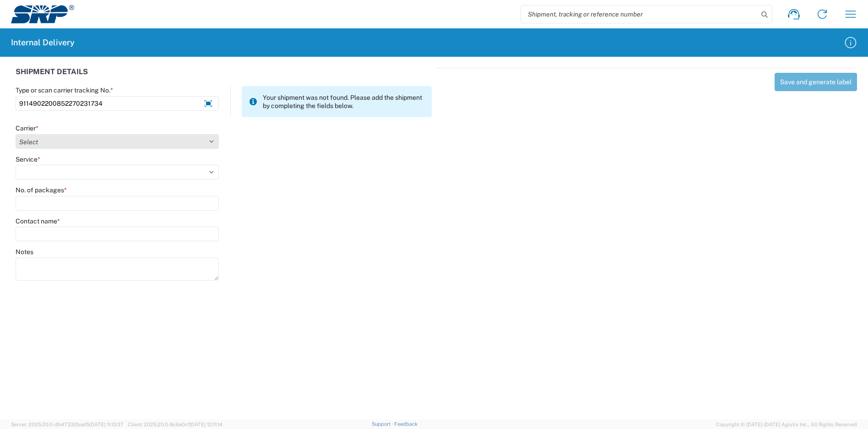 This screenshot has height=429, width=868. What do you see at coordinates (41, 190) in the screenshot?
I see `label: No. of packages` at bounding box center [41, 190].